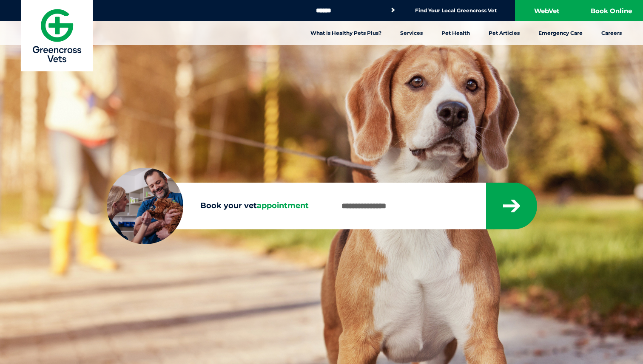 The width and height of the screenshot is (643, 364). I want to click on a: Find Your Local Greencross Vet, so click(456, 11).